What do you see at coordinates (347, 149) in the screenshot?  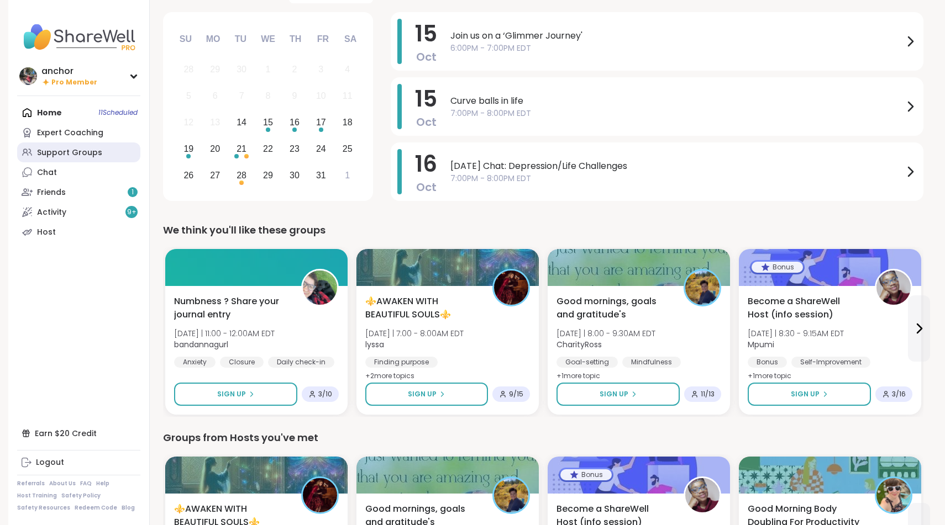 I see `div: Choose Saturday, October 25th, 2025` at bounding box center [347, 149].